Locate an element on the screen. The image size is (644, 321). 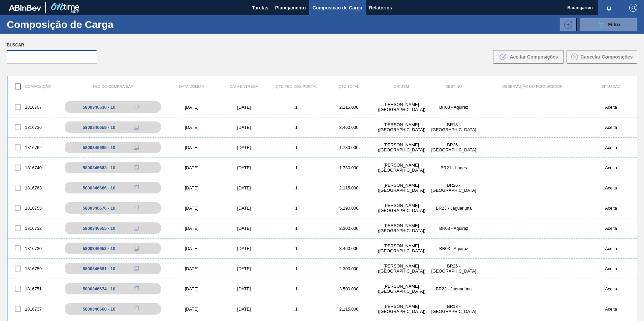
span: Planejamento is located at coordinates (291, 8).